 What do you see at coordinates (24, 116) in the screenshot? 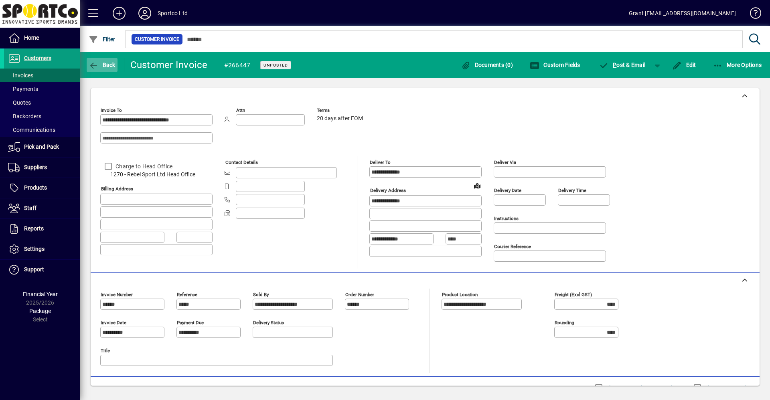
I see `span: Backorders` at bounding box center [24, 116].